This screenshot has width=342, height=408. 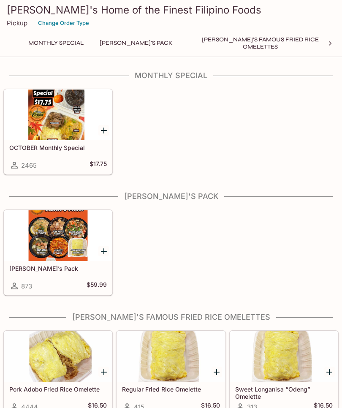 I want to click on div: Elena’s Pack, so click(x=58, y=236).